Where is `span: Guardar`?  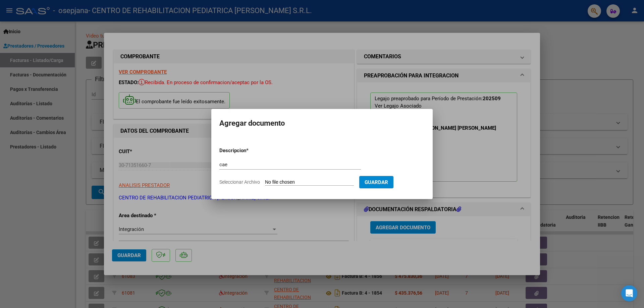 span: Guardar is located at coordinates (376, 182).